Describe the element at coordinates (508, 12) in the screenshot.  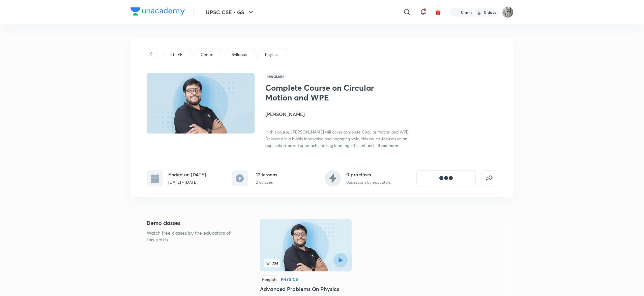
I see `img: Koushik Dhenki` at that location.